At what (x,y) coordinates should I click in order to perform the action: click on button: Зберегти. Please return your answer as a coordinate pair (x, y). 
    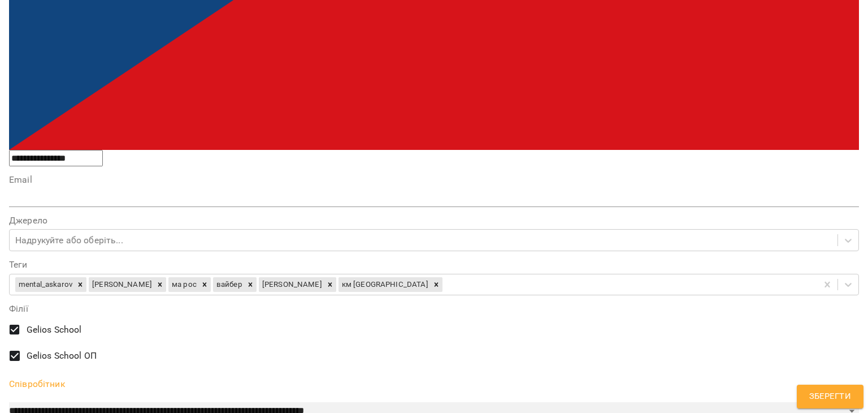
    Looking at the image, I should click on (830, 396).